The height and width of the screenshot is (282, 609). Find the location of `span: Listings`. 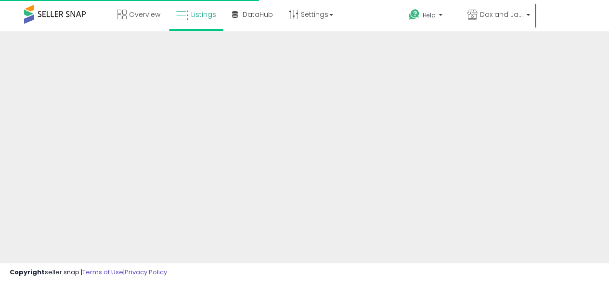

span: Listings is located at coordinates (204, 14).